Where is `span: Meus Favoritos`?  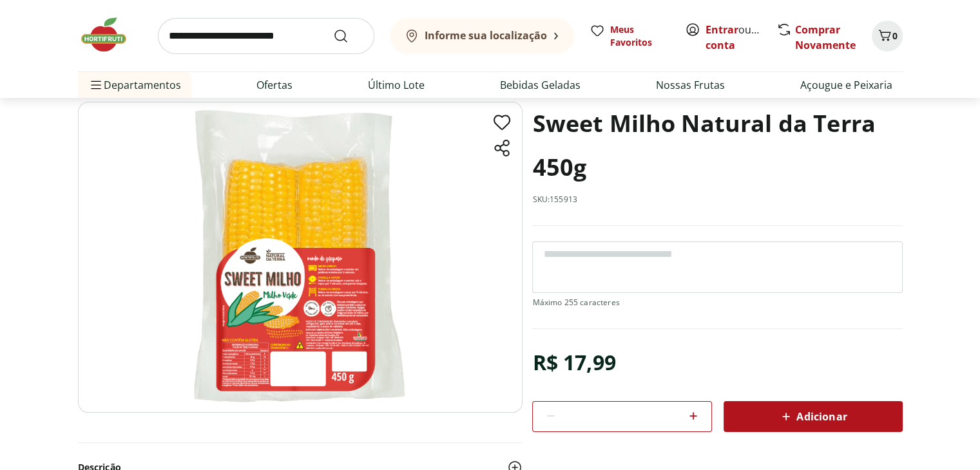 span: Meus Favoritos is located at coordinates (640, 36).